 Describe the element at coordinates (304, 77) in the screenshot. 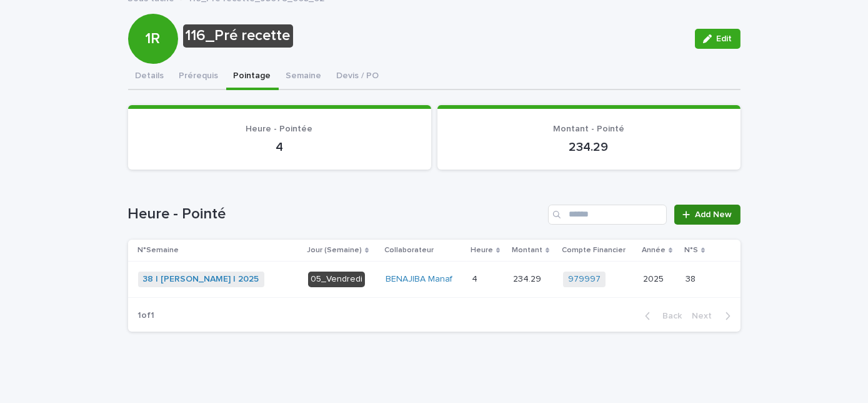

I see `button: Semaine` at that location.